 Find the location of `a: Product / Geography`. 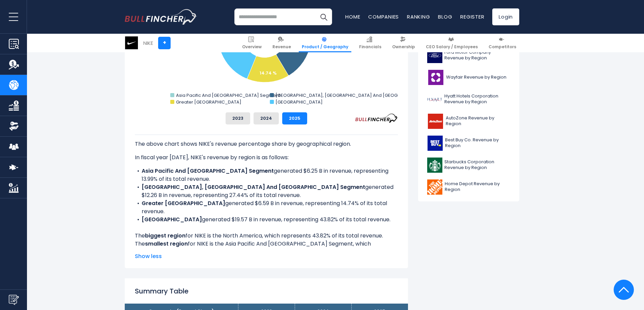

a: Product / Geography is located at coordinates (325, 43).